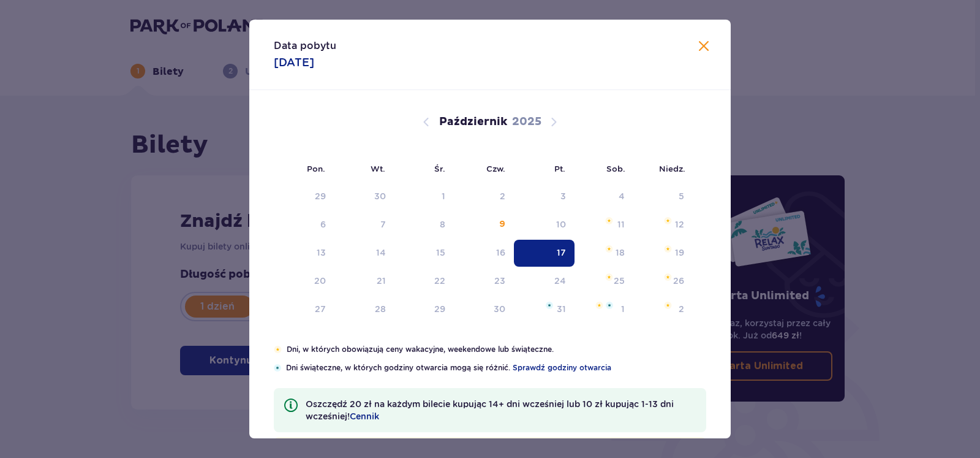  I want to click on button: Następny miesiąc, so click(554, 122).